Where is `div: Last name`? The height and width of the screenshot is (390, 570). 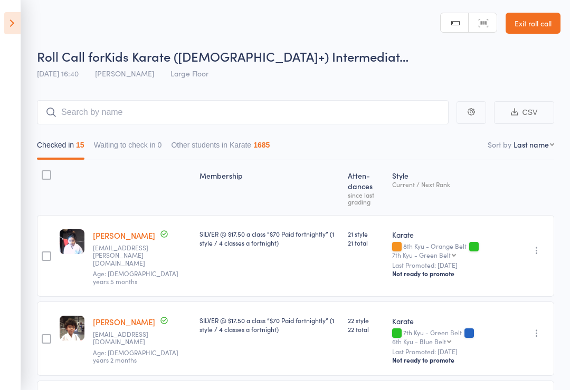 div: Last name is located at coordinates (531, 145).